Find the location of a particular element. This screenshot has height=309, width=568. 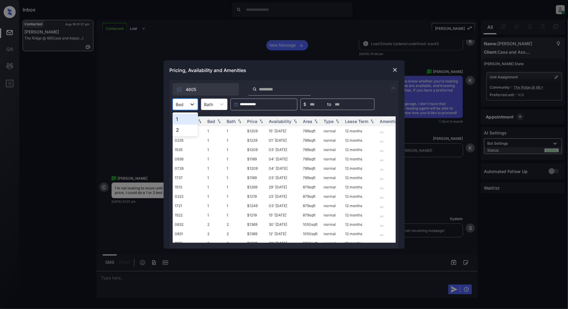

img: close is located at coordinates (395, 70).